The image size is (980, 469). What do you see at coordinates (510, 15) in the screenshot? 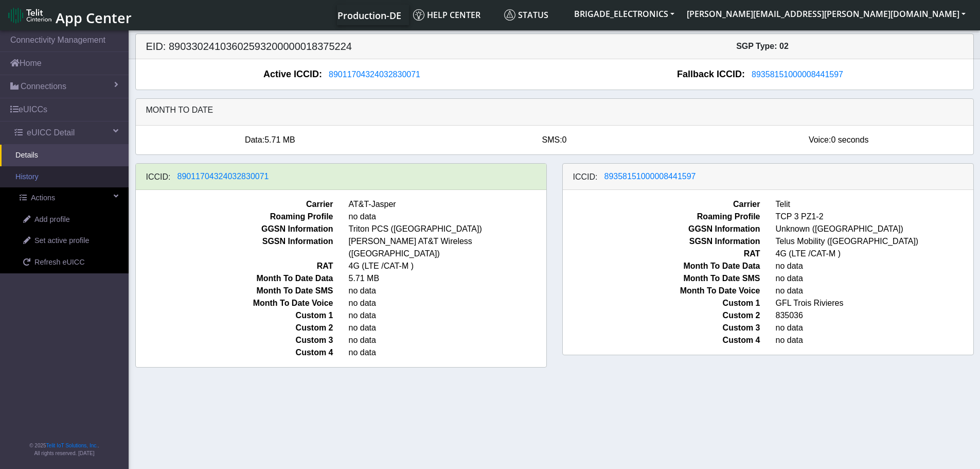
I see `img: status.svg` at bounding box center [510, 15].